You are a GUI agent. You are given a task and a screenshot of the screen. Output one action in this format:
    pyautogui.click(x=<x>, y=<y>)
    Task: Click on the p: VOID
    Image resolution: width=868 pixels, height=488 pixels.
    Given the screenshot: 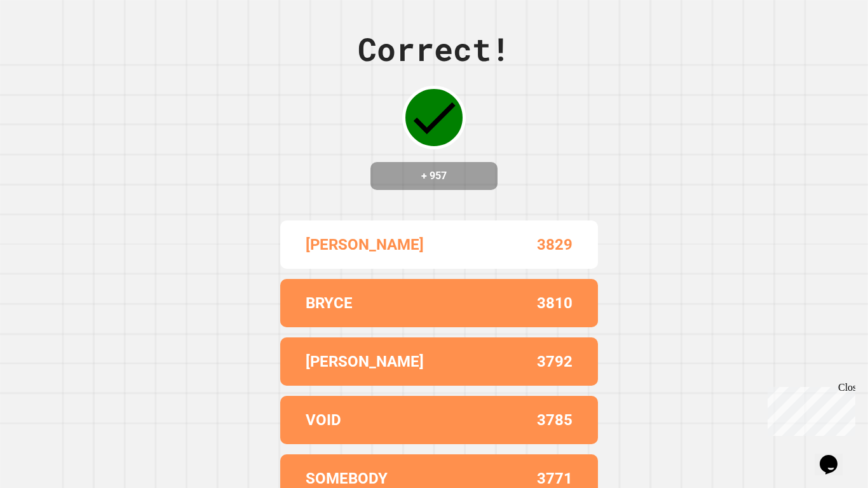 What is the action you would take?
    pyautogui.click(x=323, y=420)
    